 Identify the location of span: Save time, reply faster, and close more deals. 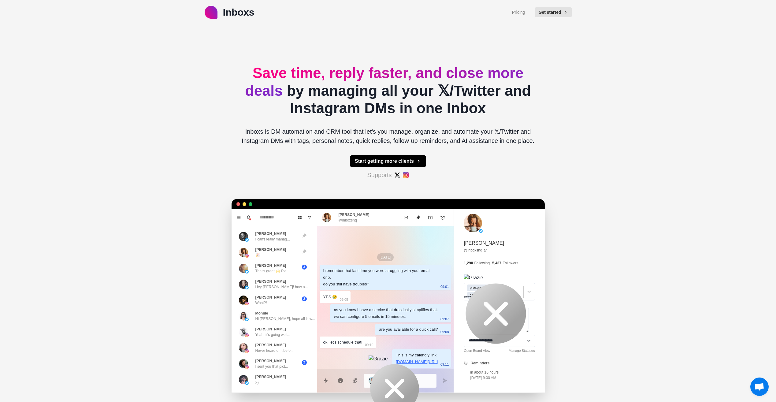
(384, 82).